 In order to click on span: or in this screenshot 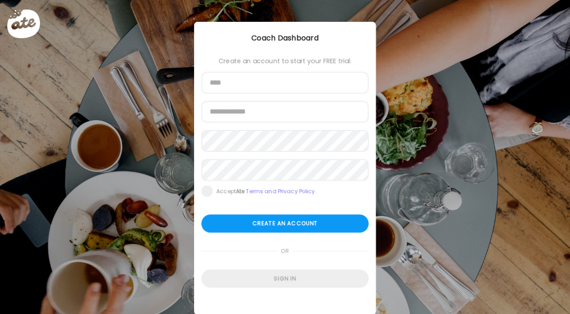, I will do `click(285, 251)`.